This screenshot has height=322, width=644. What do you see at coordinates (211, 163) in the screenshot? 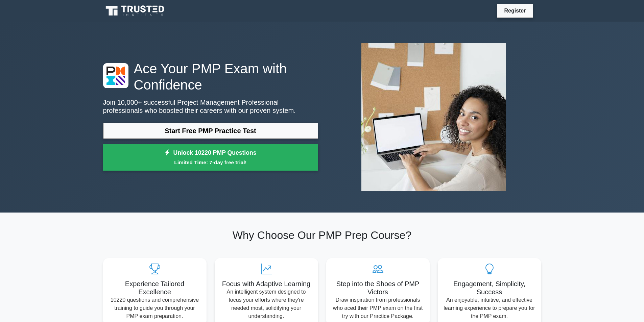
I see `small: Limited Time: 7-day free trial!` at bounding box center [211, 163].